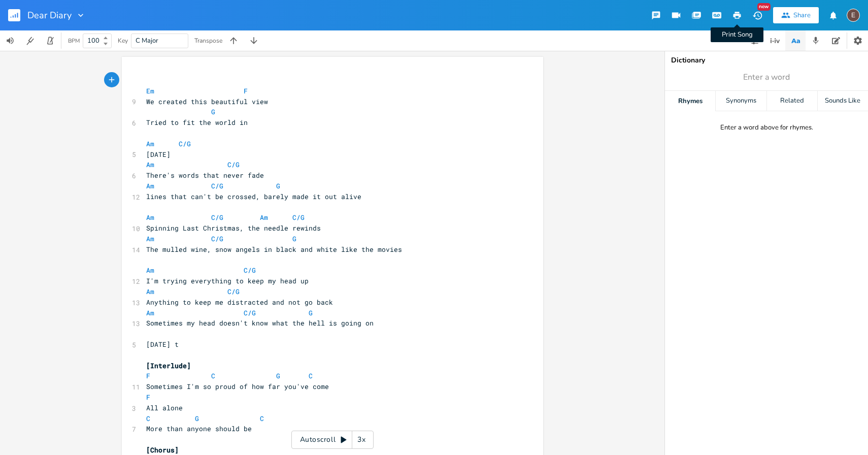 The height and width of the screenshot is (455, 868). What do you see at coordinates (853, 15) in the screenshot?
I see `div: edward` at bounding box center [853, 15].